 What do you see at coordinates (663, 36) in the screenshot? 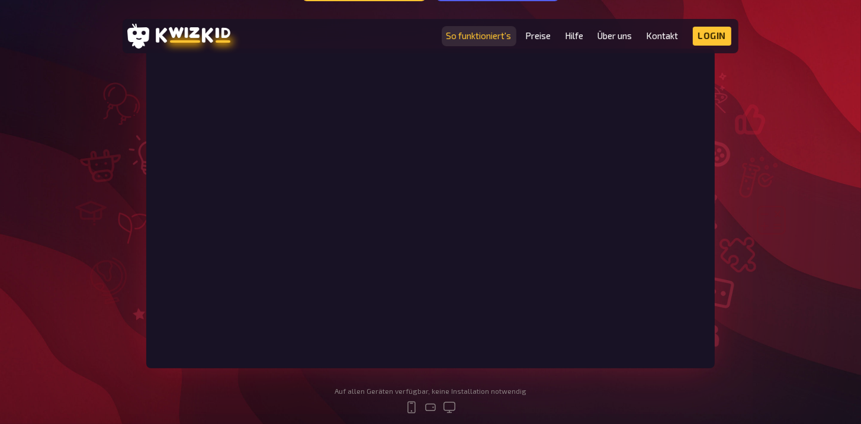
I see `a: Kontakt` at bounding box center [663, 36].